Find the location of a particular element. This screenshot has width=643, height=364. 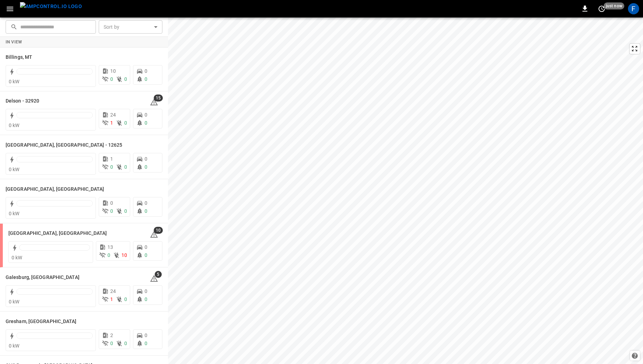

span: 5 is located at coordinates (158, 274).